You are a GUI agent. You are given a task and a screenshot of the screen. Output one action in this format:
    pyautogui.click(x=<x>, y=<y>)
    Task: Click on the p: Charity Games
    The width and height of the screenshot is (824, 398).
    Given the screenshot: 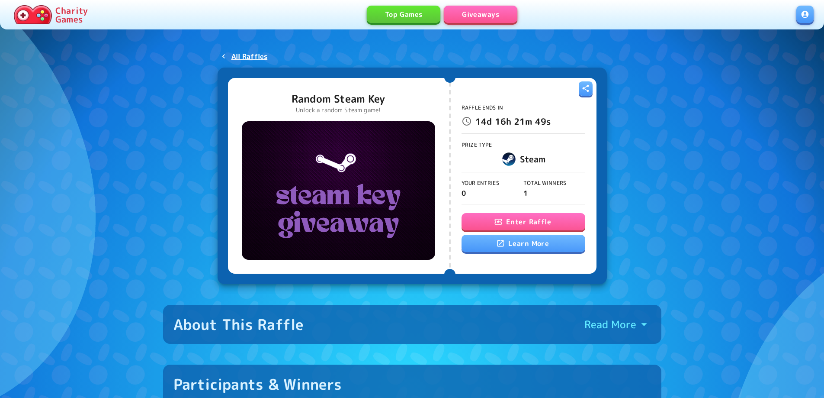 What is the action you would take?
    pyautogui.click(x=71, y=15)
    